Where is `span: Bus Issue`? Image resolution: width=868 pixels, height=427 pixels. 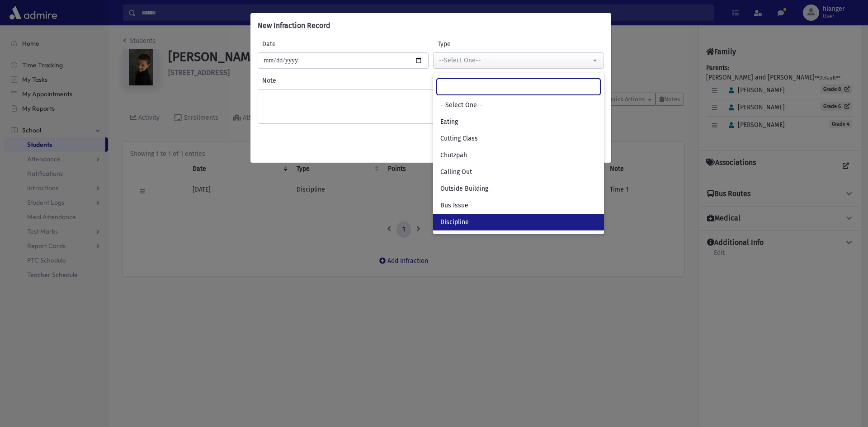
span: Bus Issue is located at coordinates (454, 205).